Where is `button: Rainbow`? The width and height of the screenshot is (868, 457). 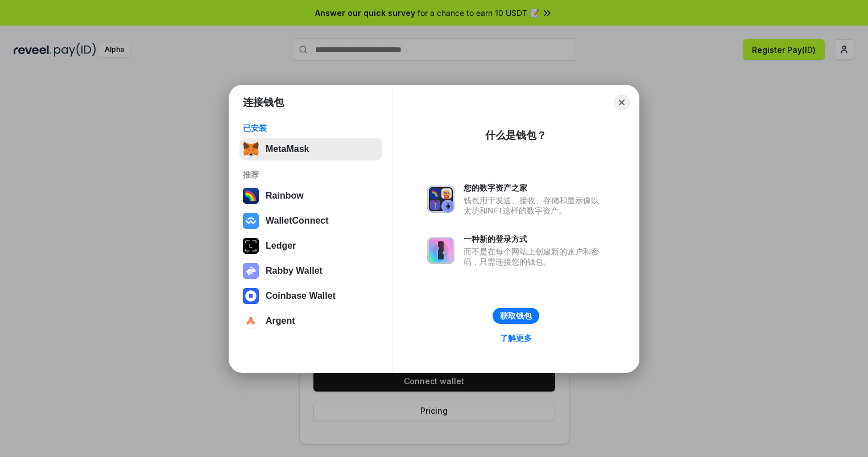
button: Rainbow is located at coordinates (311, 196).